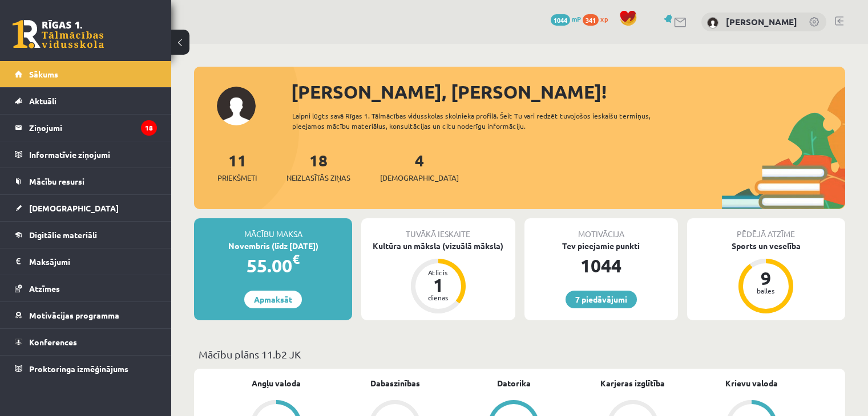 The height and width of the screenshot is (416, 868). I want to click on span: xp, so click(604, 19).